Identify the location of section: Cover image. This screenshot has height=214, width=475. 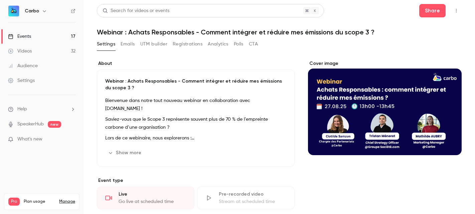
(385, 108).